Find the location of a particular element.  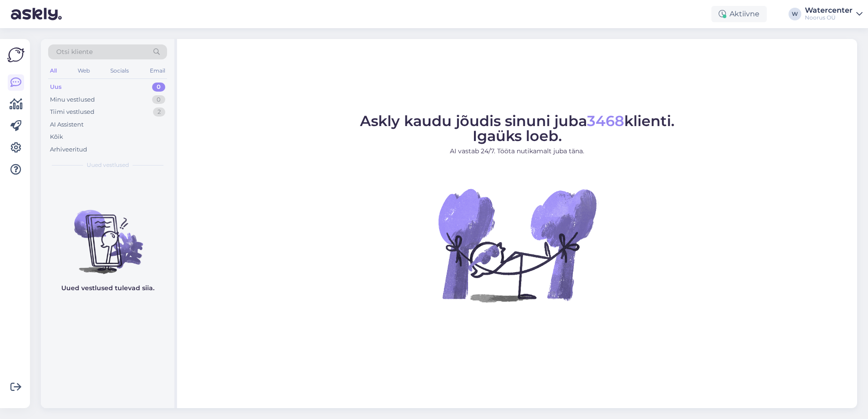

div: Kõik is located at coordinates (57, 137).